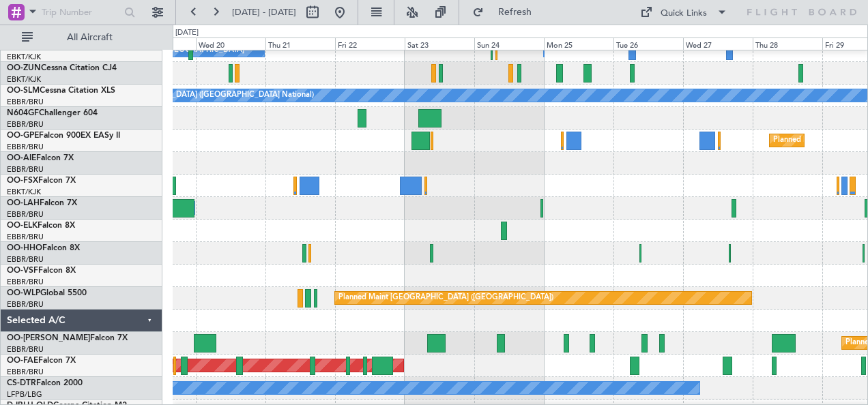 Image resolution: width=868 pixels, height=405 pixels. What do you see at coordinates (231, 44) in the screenshot?
I see `div: Wed 20` at bounding box center [231, 44].